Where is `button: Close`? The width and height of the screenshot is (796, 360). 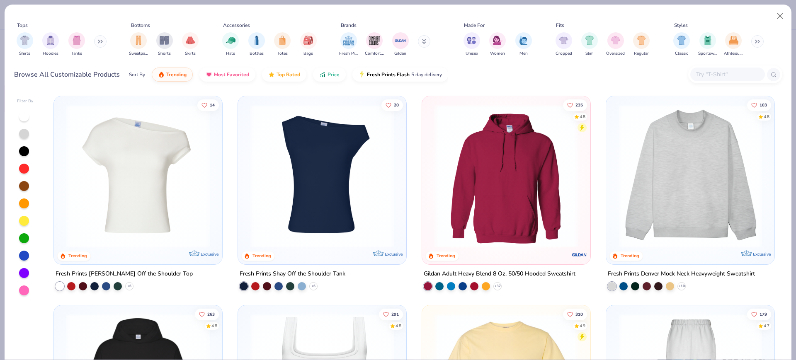
button: Close is located at coordinates (780, 16).